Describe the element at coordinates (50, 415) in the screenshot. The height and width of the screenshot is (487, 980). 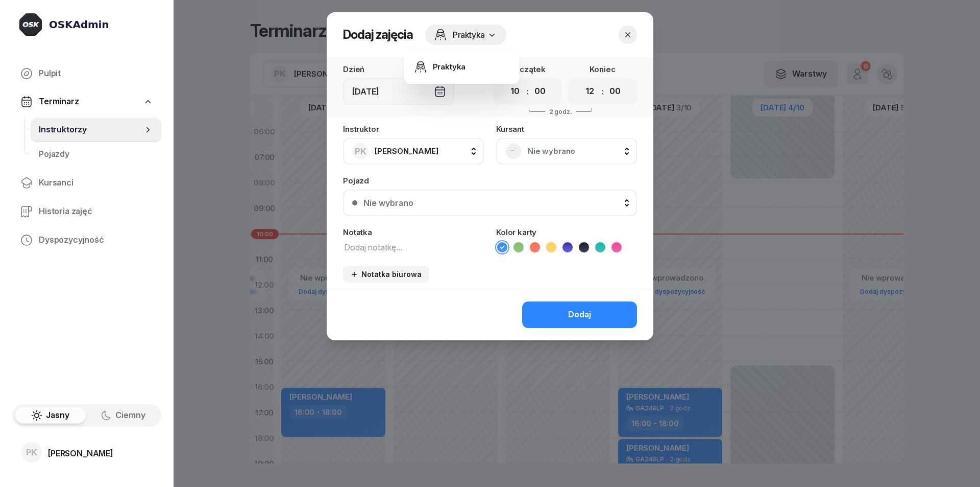
I see `button: Jasny` at that location.